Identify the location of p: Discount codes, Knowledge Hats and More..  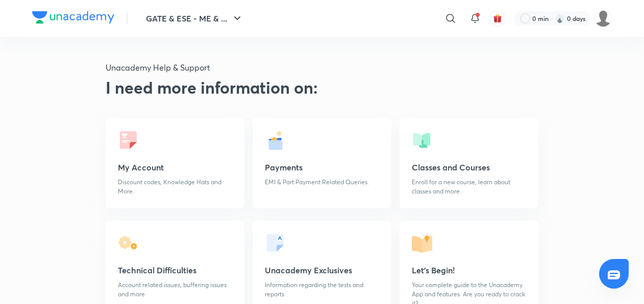
(175, 186).